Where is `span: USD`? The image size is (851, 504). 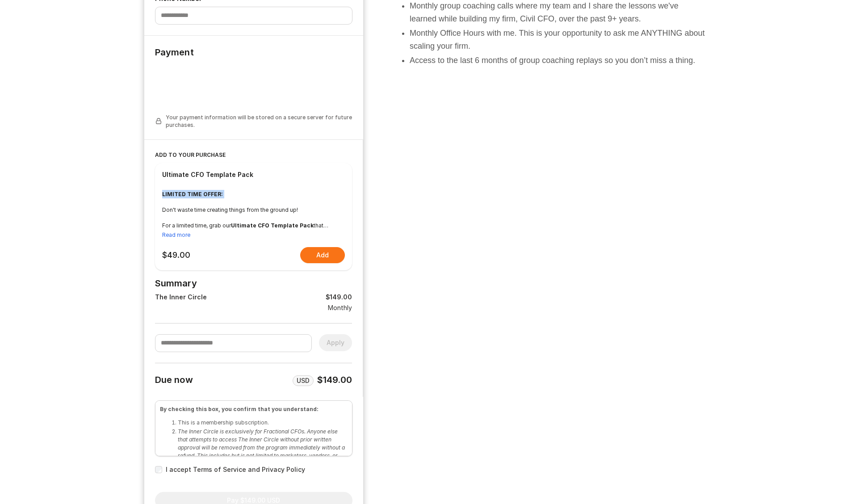 span: USD is located at coordinates (303, 381).